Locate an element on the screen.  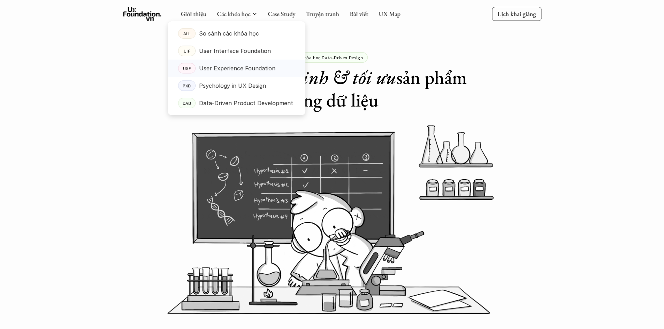
em: quyết định & tối ưu is located at coordinates (322, 77).